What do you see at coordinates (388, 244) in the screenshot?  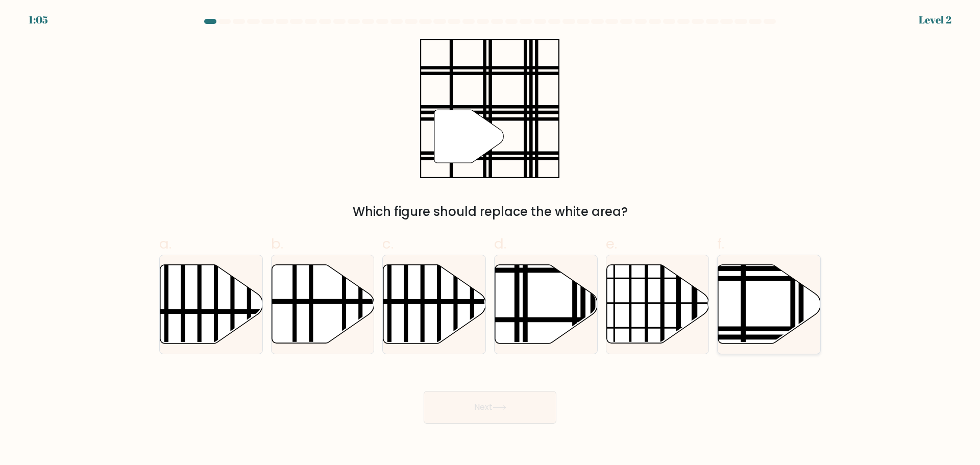 I see `span: c.` at bounding box center [388, 244].